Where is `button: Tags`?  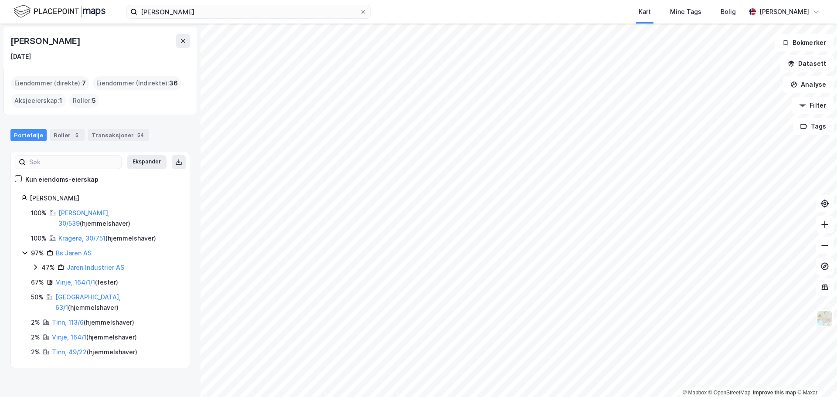
button: Tags is located at coordinates (813, 126).